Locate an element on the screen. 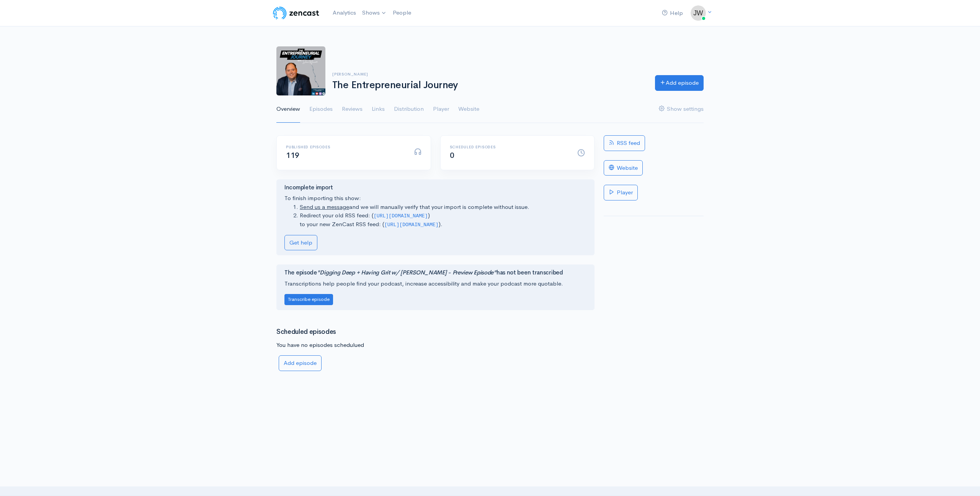 Image resolution: width=980 pixels, height=496 pixels. p: Transcriptions help people find your podcast, increase accessibility and make your podcast more q... is located at coordinates (436, 283).